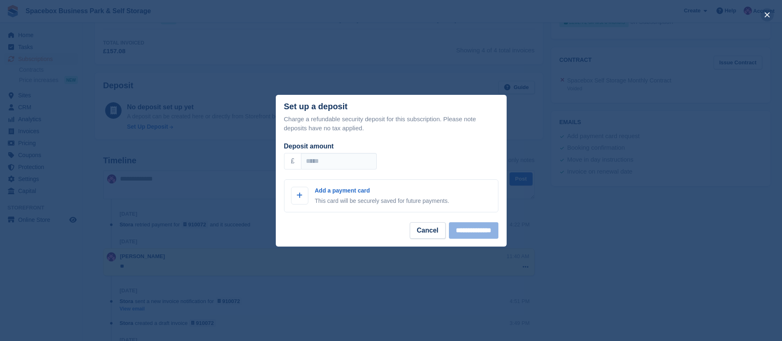  What do you see at coordinates (767, 15) in the screenshot?
I see `button: close` at bounding box center [767, 15].